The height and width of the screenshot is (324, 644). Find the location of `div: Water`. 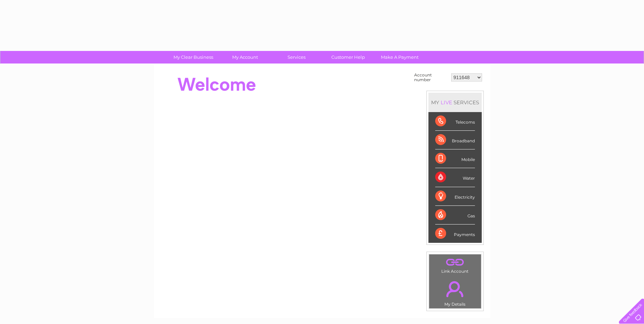

div: Water is located at coordinates (455, 177).